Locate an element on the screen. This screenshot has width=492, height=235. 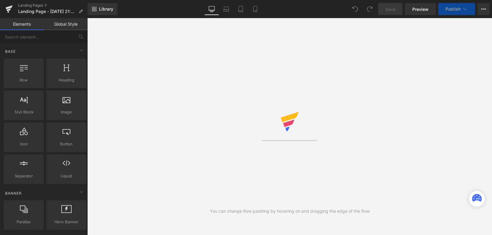
span: Hero Banner is located at coordinates (66, 222).